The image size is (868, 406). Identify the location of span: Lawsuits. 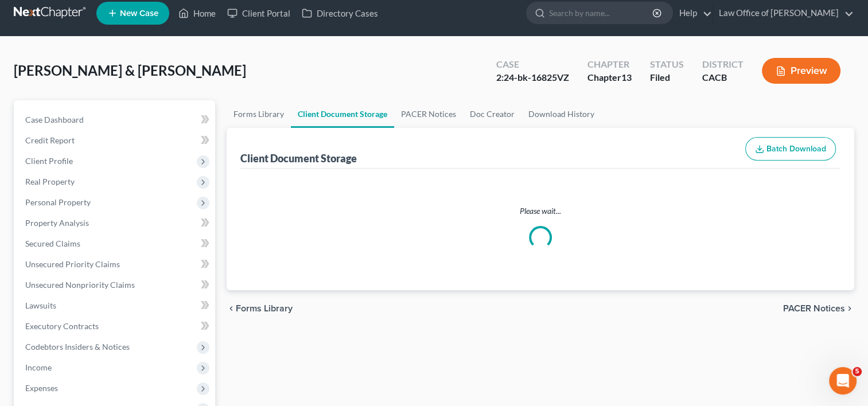
(41, 305).